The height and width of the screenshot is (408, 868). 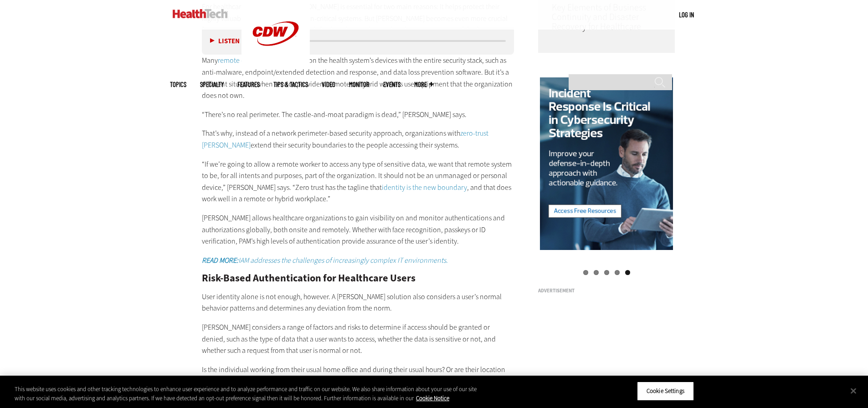 What do you see at coordinates (220, 260) in the screenshot?
I see `strong: READ MORE:` at bounding box center [220, 260].